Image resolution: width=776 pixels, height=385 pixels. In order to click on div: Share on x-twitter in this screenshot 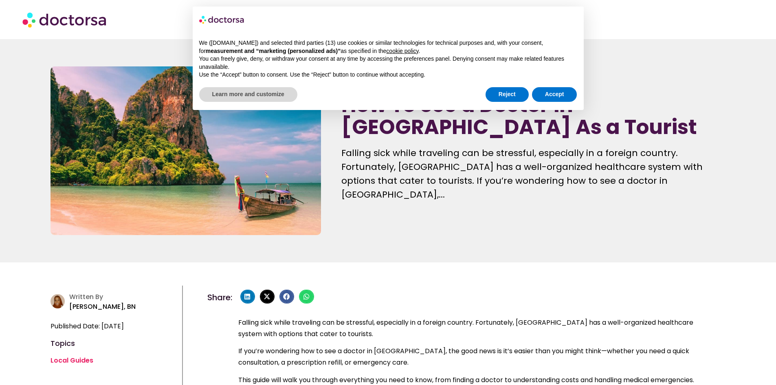, I will do `click(267, 297)`.